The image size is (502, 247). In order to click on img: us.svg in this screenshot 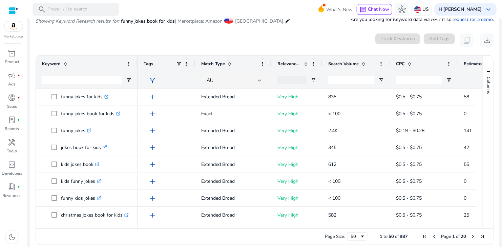, I will do `click(417, 9)`.